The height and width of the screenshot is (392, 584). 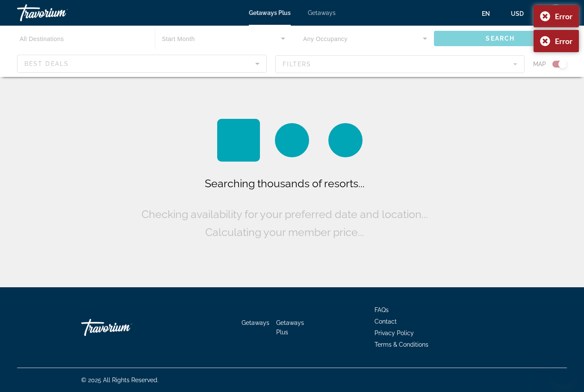 What do you see at coordinates (381, 310) in the screenshot?
I see `a: FAQs` at bounding box center [381, 310].